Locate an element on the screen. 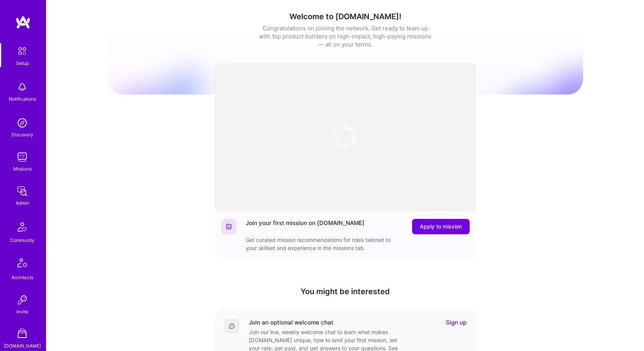  button: Apply to mission is located at coordinates (441, 226).